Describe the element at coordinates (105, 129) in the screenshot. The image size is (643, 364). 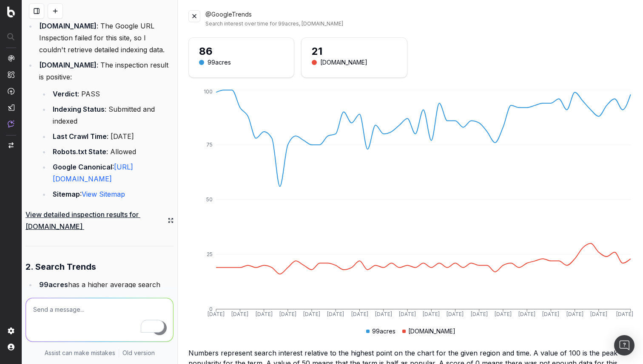
I see `li: : The inspection result is positive:` at that location.